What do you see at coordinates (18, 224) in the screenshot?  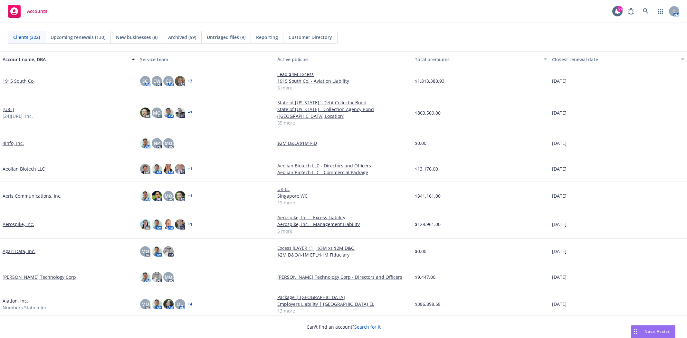 I see `a: Aerospike, Inc.` at bounding box center [18, 224].